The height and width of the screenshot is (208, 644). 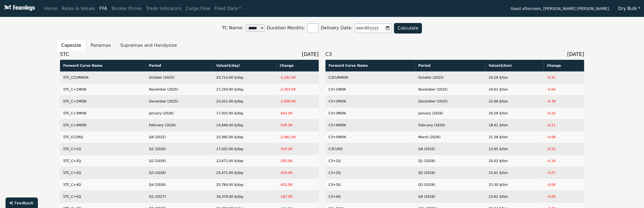 What do you see at coordinates (103, 160) in the screenshot?
I see `td: 5TC_C+2Q` at bounding box center [103, 160].